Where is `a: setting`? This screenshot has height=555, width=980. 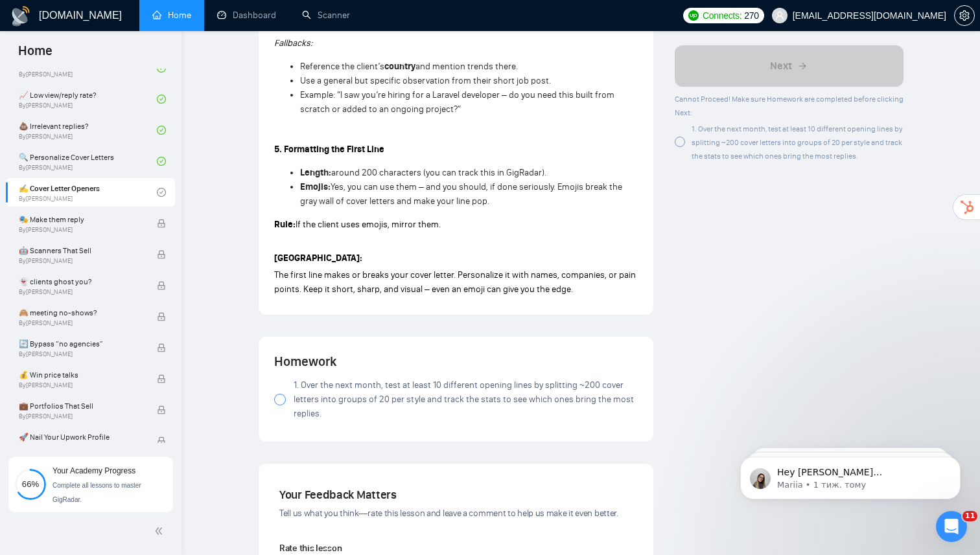 a: setting is located at coordinates (965, 15).